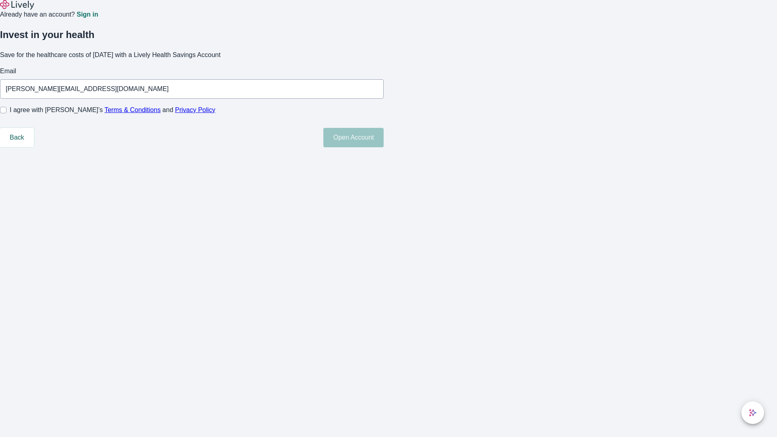 The image size is (777, 437). Describe the element at coordinates (87, 15) in the screenshot. I see `div: Sign in` at that location.